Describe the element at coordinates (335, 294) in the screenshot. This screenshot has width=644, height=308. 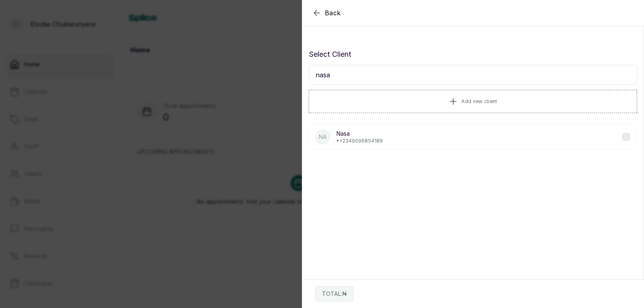
I see `p: TOTAL: ₦` at that location.